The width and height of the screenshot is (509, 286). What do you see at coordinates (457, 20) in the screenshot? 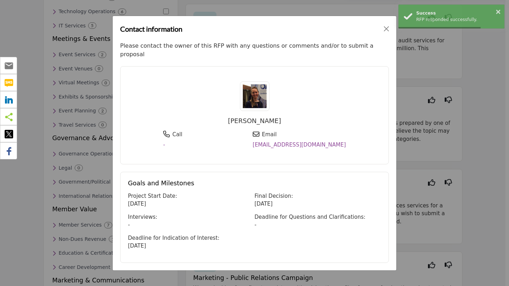
I see `div: RFP responded successfully.` at bounding box center [457, 20].